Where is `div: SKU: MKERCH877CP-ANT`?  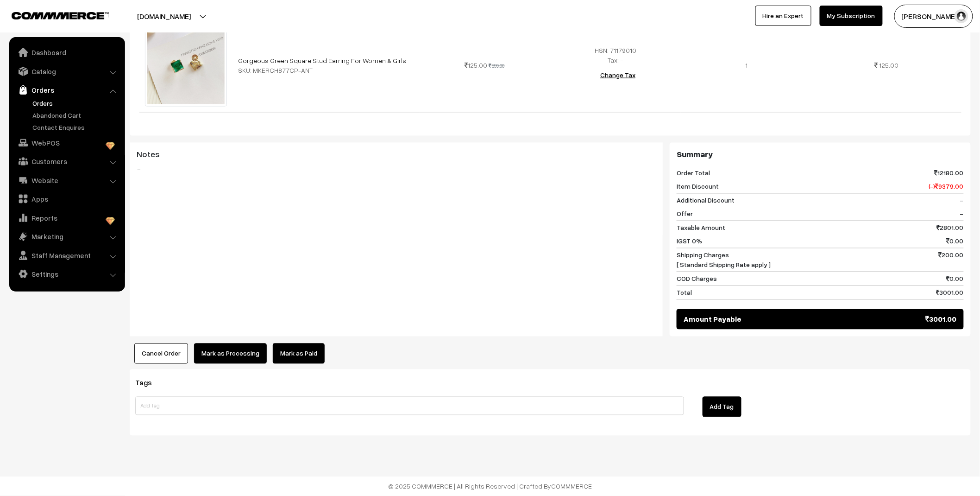 div: SKU: MKERCH877CP-ANT is located at coordinates (326, 70).